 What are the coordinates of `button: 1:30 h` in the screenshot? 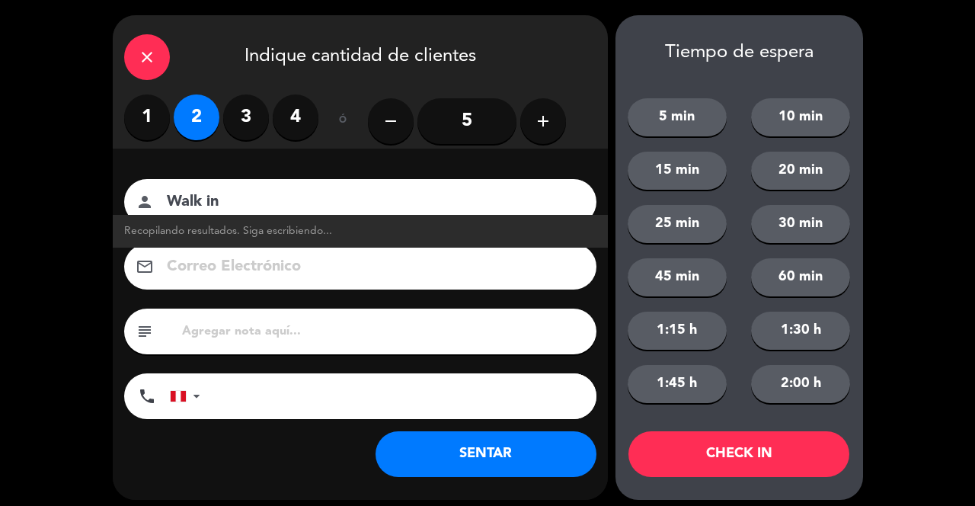 It's located at (800, 331).